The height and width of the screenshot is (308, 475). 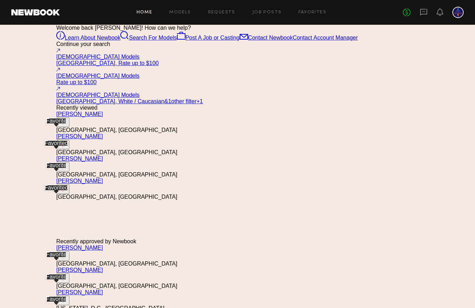 I want to click on div: Recently viewed, so click(x=237, y=108).